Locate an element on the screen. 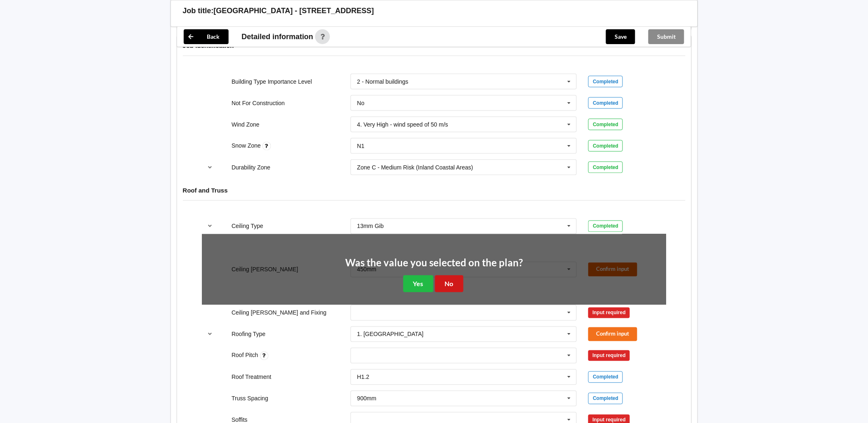 Image resolution: width=868 pixels, height=423 pixels. label: Building Type Importance Level is located at coordinates (271, 82).